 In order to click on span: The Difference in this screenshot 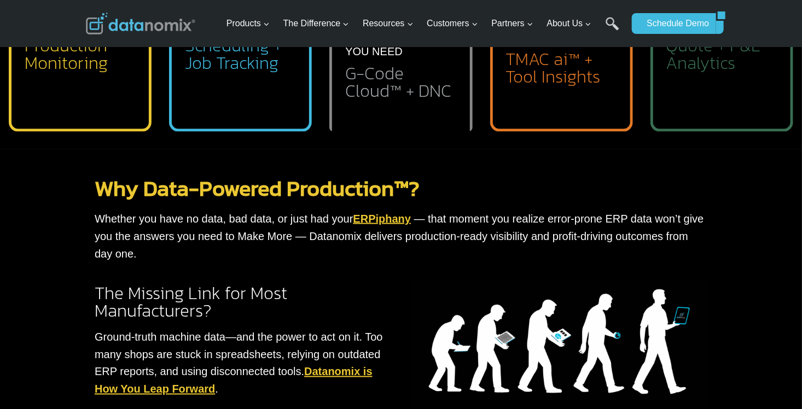, I will do `click(316, 24)`.